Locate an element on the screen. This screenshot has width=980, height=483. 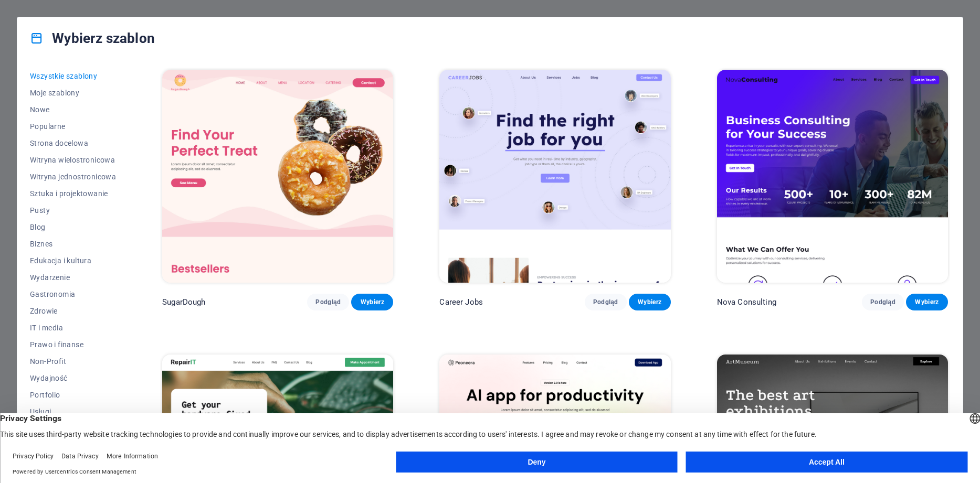
span: Prawo i finanse is located at coordinates (73, 345).